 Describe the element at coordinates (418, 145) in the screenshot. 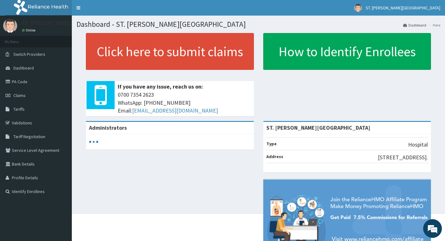

I see `p: Hospital` at that location.